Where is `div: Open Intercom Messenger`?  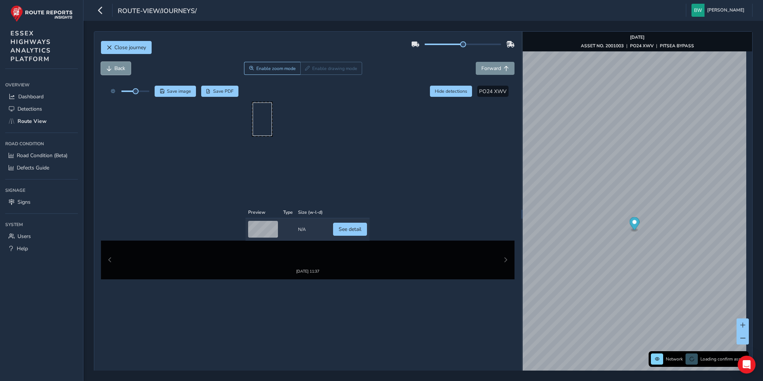 div: Open Intercom Messenger is located at coordinates (746, 365).